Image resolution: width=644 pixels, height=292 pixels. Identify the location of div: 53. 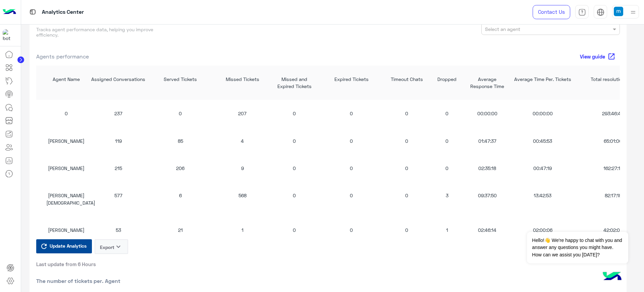
(119, 230).